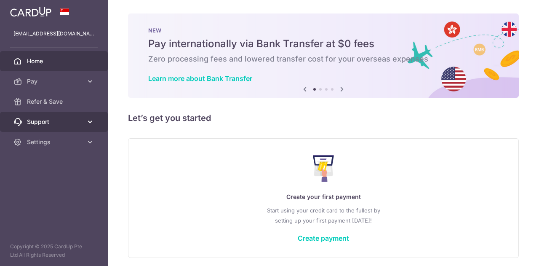  What do you see at coordinates (55, 122) in the screenshot?
I see `span: Support` at bounding box center [55, 122].